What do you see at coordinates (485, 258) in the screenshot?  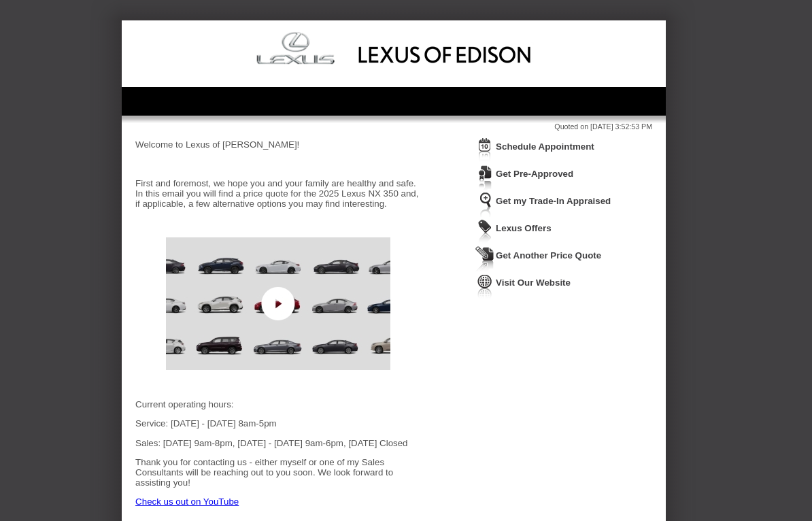 I see `img: Icon_GetQuote.png` at bounding box center [485, 258].